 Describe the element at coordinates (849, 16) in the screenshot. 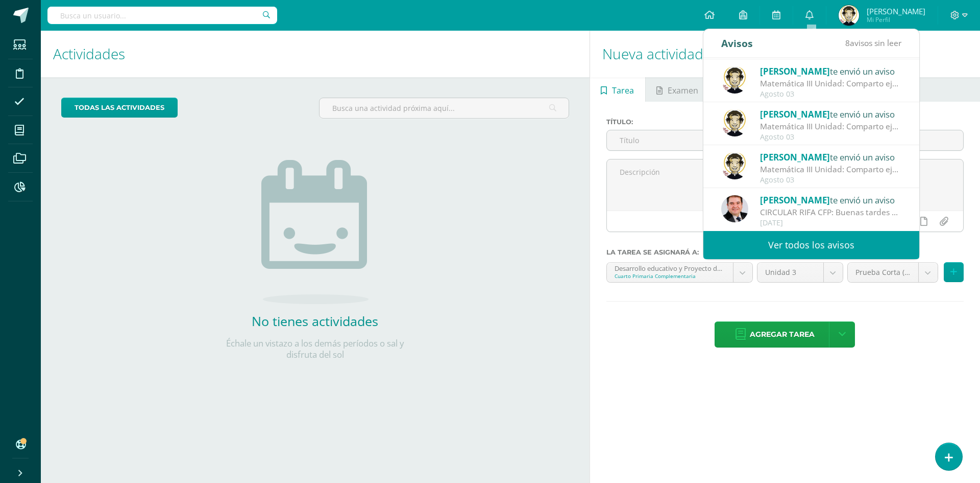

I see `img: cec87810e7b0876db6346626e4ad5e30.png` at that location.